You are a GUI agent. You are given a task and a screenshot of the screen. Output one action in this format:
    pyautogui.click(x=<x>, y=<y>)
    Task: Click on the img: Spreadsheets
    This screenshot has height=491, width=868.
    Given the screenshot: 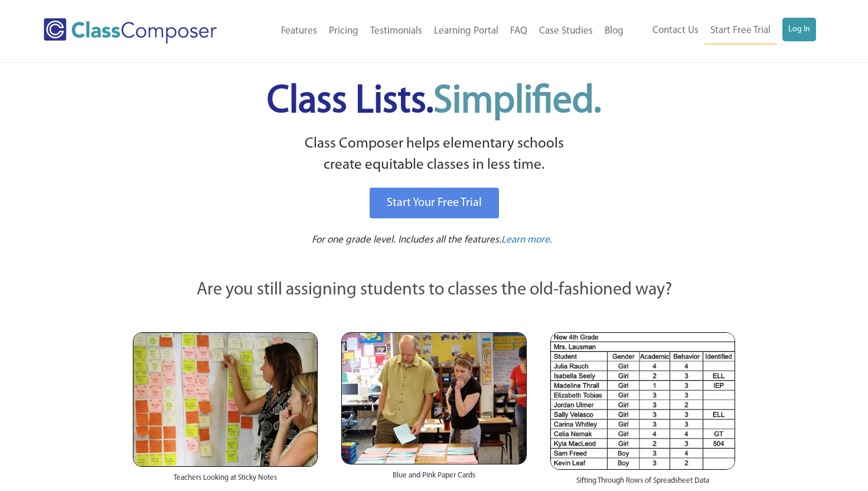 What is the action you would take?
    pyautogui.click(x=642, y=401)
    